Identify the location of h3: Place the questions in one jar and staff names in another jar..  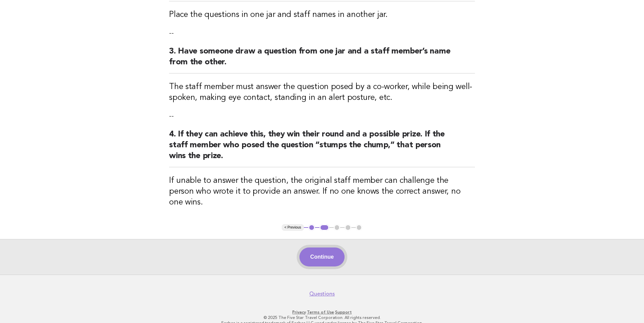
(322, 15).